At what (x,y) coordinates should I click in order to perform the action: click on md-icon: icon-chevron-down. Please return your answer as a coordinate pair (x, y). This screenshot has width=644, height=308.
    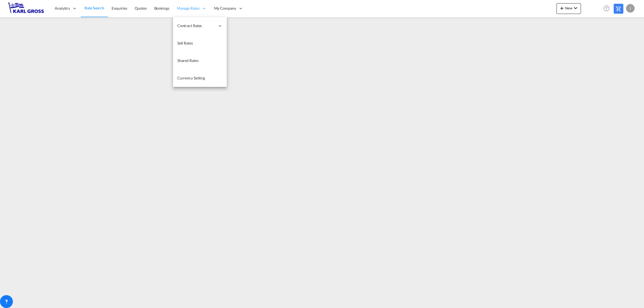
    Looking at the image, I should click on (575, 8).